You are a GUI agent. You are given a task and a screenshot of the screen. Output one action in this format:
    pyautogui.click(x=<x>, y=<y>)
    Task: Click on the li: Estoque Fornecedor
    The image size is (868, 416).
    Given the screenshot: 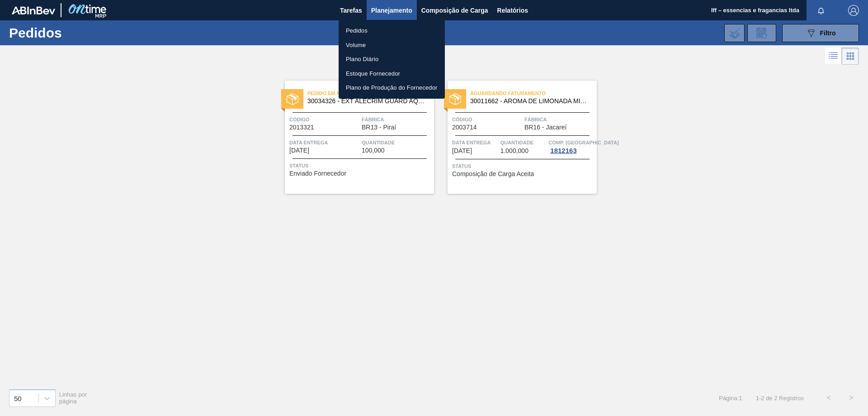 What is the action you would take?
    pyautogui.click(x=392, y=74)
    